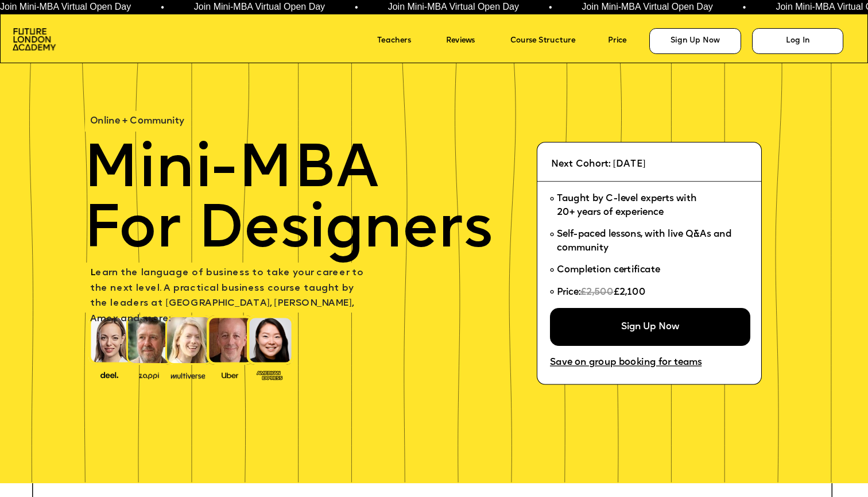 This screenshot has width=868, height=497. Describe the element at coordinates (230, 171) in the screenshot. I see `span: Mini-MBA` at that location.